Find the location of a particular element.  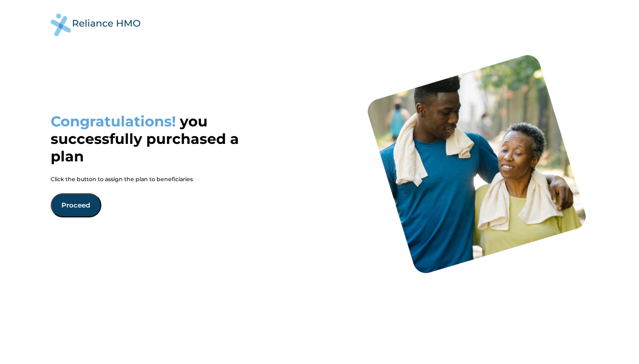

img: purchase success is located at coordinates (477, 164).